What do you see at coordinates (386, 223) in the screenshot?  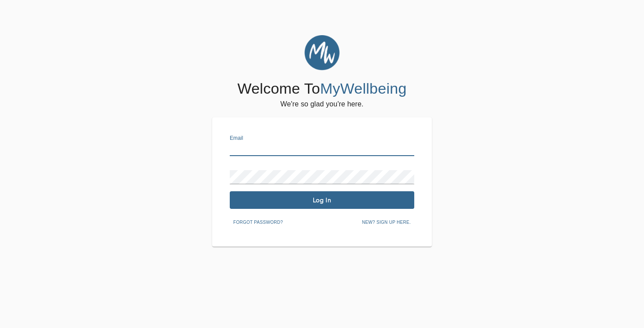 I see `button: New? Sign up here.` at bounding box center [386, 223].